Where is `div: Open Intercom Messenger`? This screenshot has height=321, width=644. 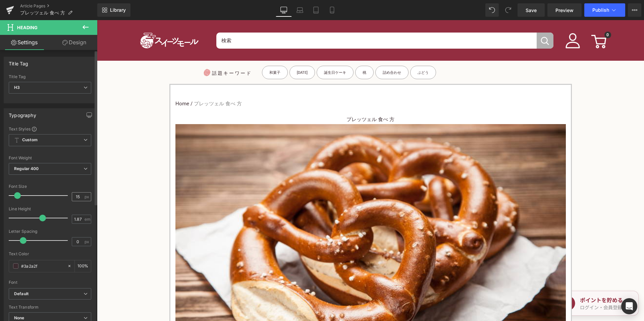 div: Open Intercom Messenger is located at coordinates (629, 306).